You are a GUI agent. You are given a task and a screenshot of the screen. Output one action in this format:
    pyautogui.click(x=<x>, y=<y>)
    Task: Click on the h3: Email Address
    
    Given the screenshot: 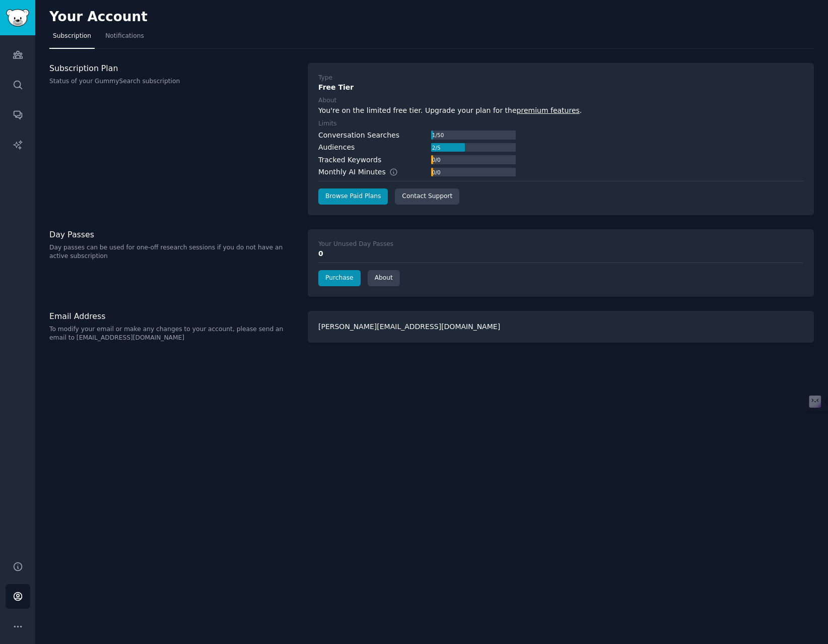 What is the action you would take?
    pyautogui.click(x=173, y=315)
    